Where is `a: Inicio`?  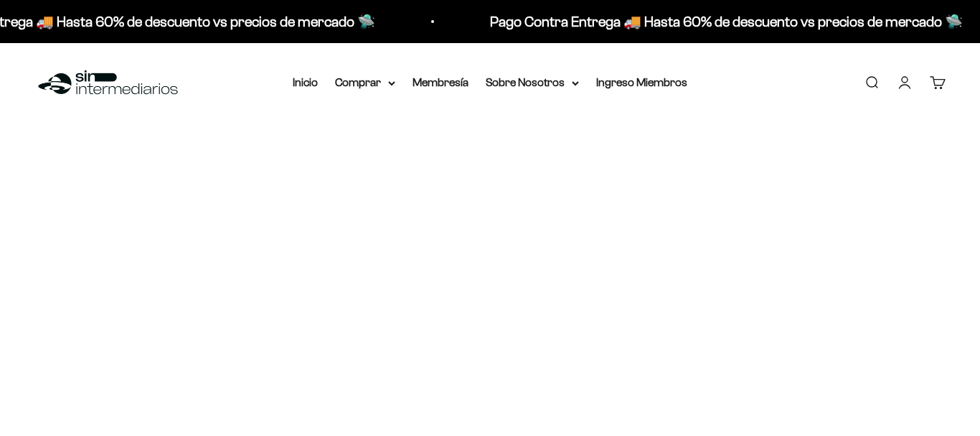
a: Inicio is located at coordinates (305, 82).